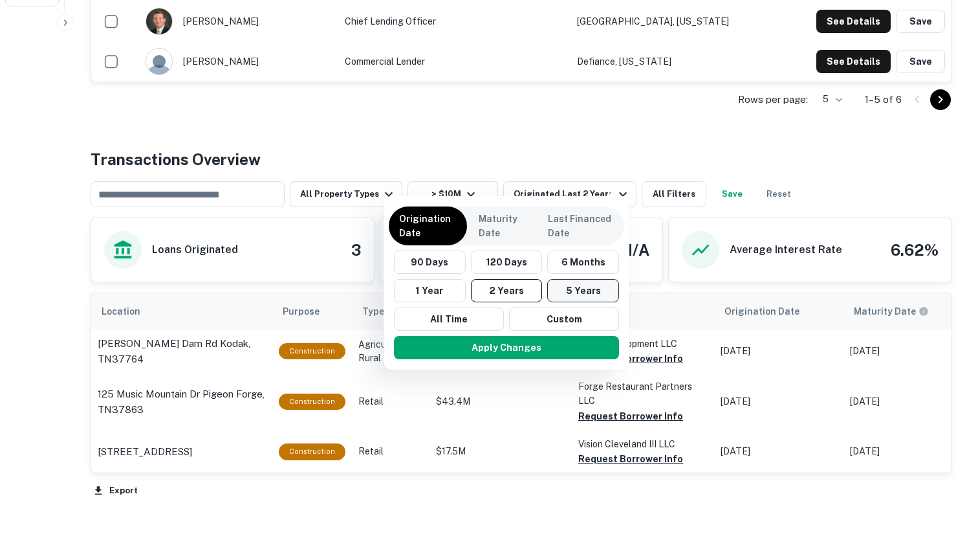 The image size is (978, 560). What do you see at coordinates (428, 226) in the screenshot?
I see `p: Origination Date` at bounding box center [428, 226].